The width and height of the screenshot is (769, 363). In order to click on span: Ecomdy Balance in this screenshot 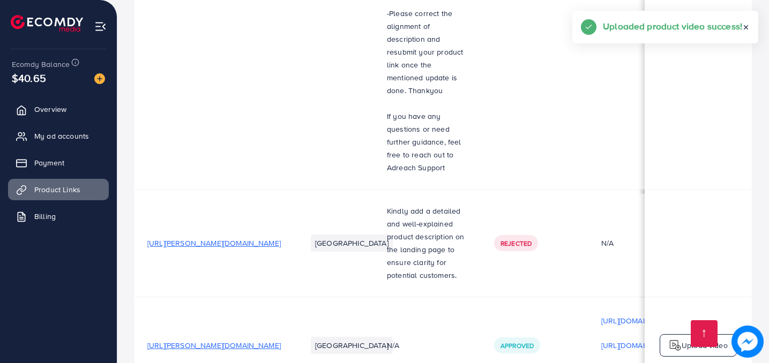, I will do `click(41, 64)`.